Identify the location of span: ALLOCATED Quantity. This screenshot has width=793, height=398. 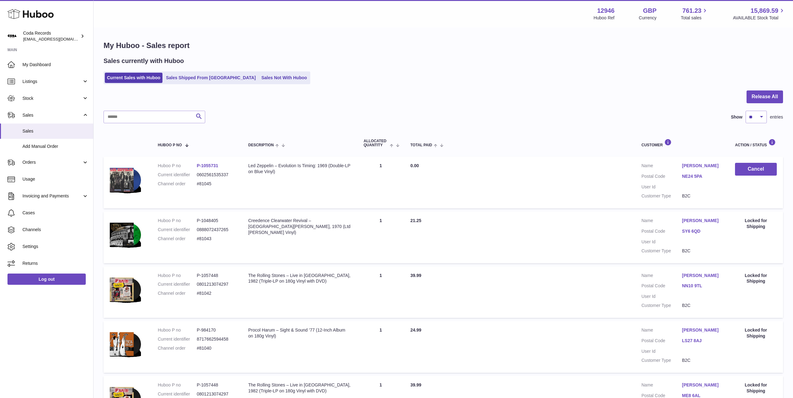
(376, 143).